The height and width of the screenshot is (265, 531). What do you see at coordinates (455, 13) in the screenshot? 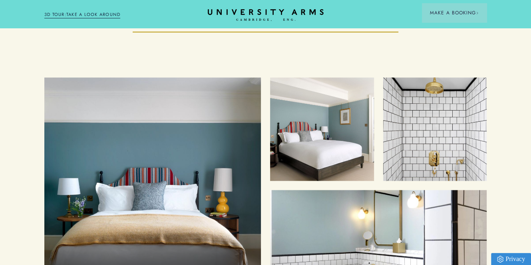
I see `button: Make a BookingArrow icon` at bounding box center [455, 13].